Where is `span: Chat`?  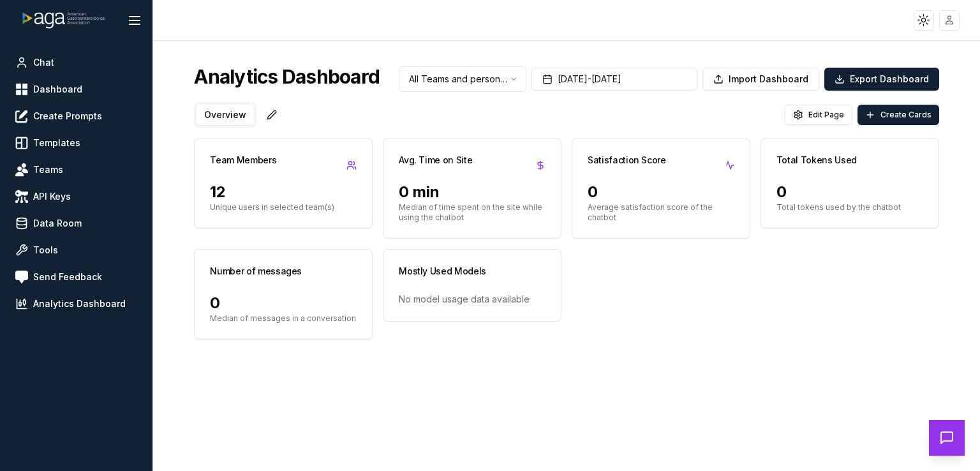 span: Chat is located at coordinates (43, 63).